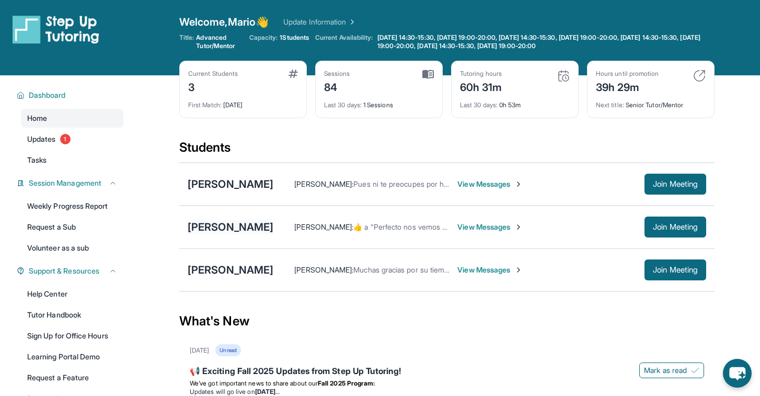  I want to click on a: Request a Feature, so click(72, 378).